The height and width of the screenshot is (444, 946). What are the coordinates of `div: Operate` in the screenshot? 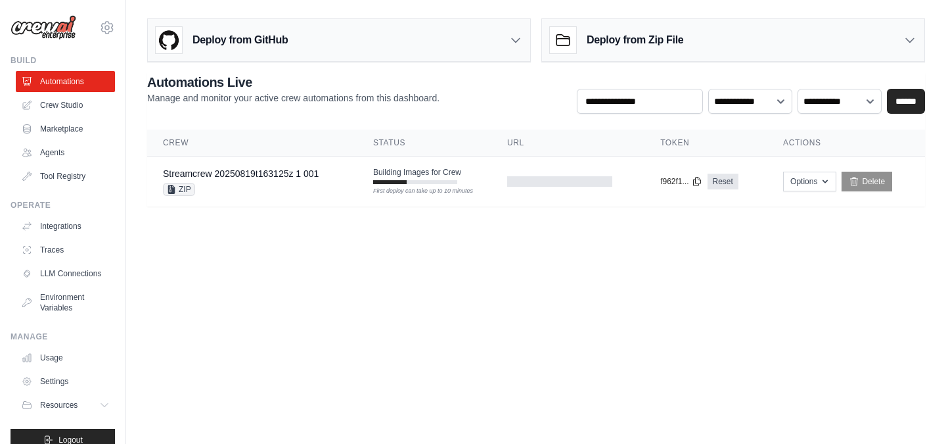 It's located at (62, 205).